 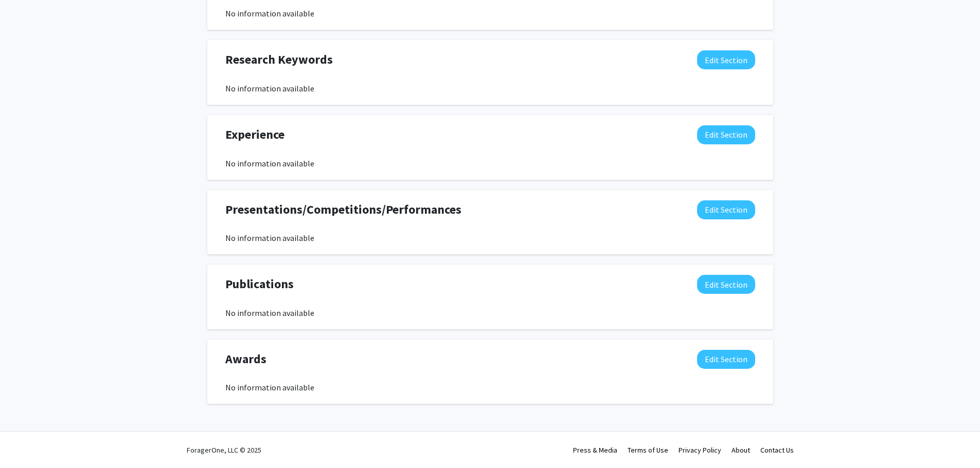 What do you see at coordinates (648, 451) in the screenshot?
I see `a: Terms of Use` at bounding box center [648, 451].